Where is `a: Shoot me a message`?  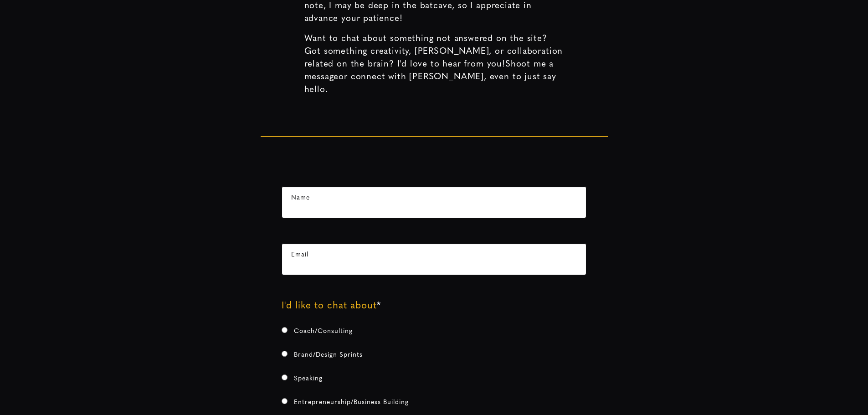 a: Shoot me a message is located at coordinates (429, 69).